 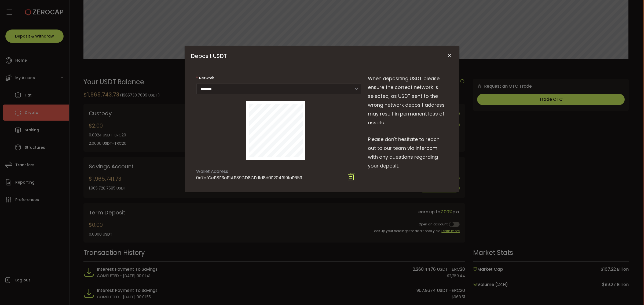 What do you see at coordinates (407, 153) in the screenshot?
I see `span: Please don't hesitate to reach out to our team via intercom with any questions regarding your dep...` at bounding box center [407, 153].